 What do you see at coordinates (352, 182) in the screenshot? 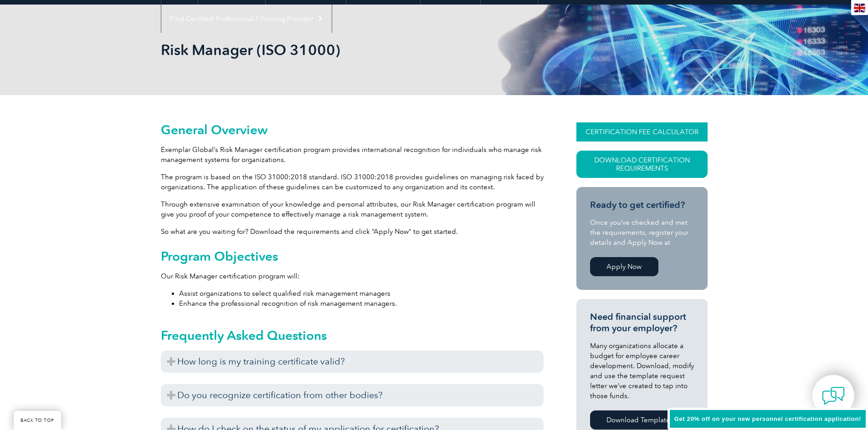
I see `p: The program is based on the ISO 31000:2018 standard. ISO 31000:2018 provides guidelines on managi...` at bounding box center [352, 182].